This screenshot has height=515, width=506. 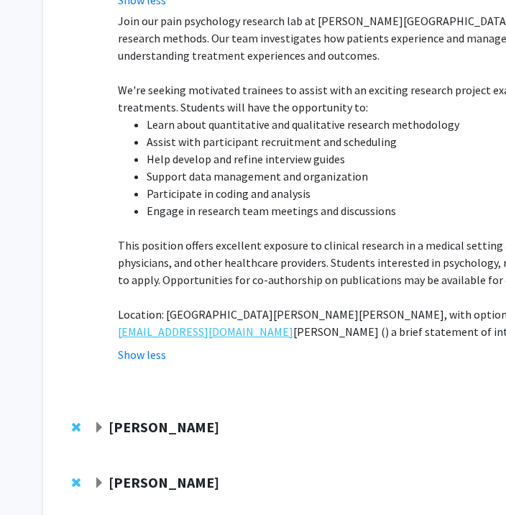 I want to click on button: Show less, so click(x=142, y=355).